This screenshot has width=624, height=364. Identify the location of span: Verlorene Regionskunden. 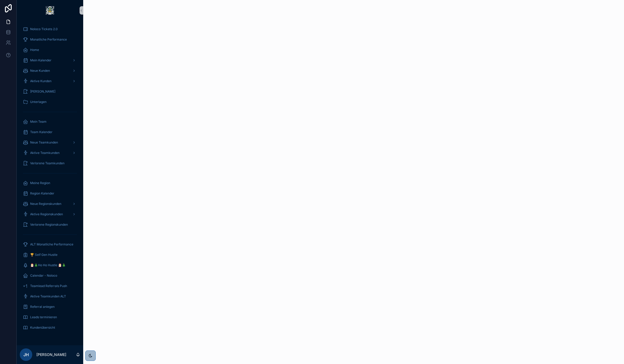
(49, 225).